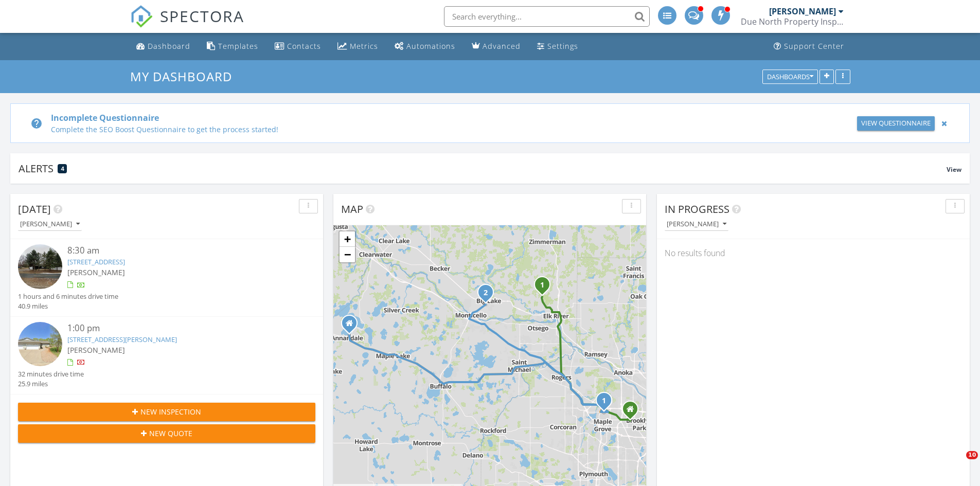 Image resolution: width=980 pixels, height=486 pixels. Describe the element at coordinates (697, 209) in the screenshot. I see `span: In Progress` at that location.